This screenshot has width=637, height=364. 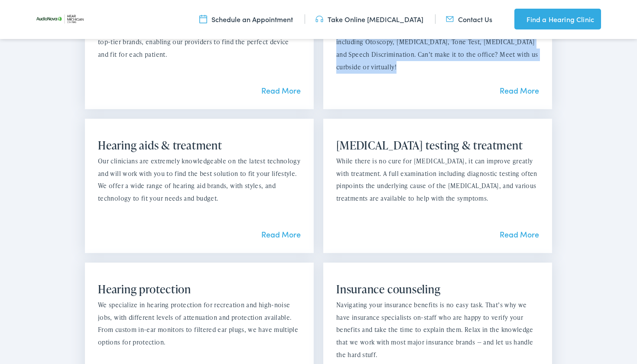 What do you see at coordinates (438, 289) in the screenshot?
I see `h2: Insurance counseling` at bounding box center [438, 289].